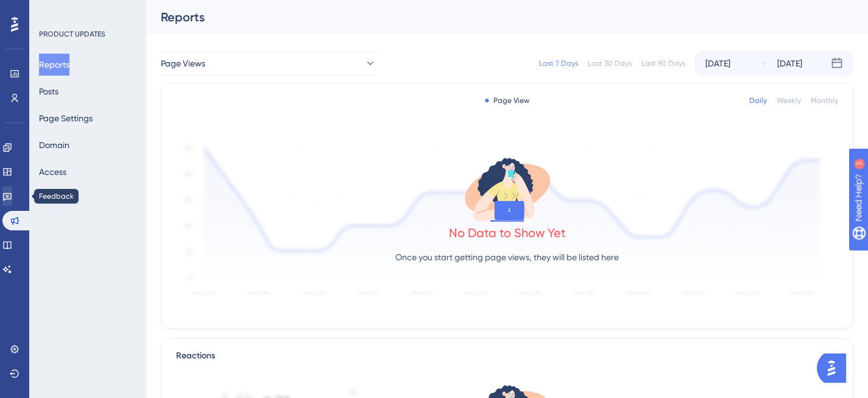  What do you see at coordinates (183, 63) in the screenshot?
I see `span: Page Views` at bounding box center [183, 63].